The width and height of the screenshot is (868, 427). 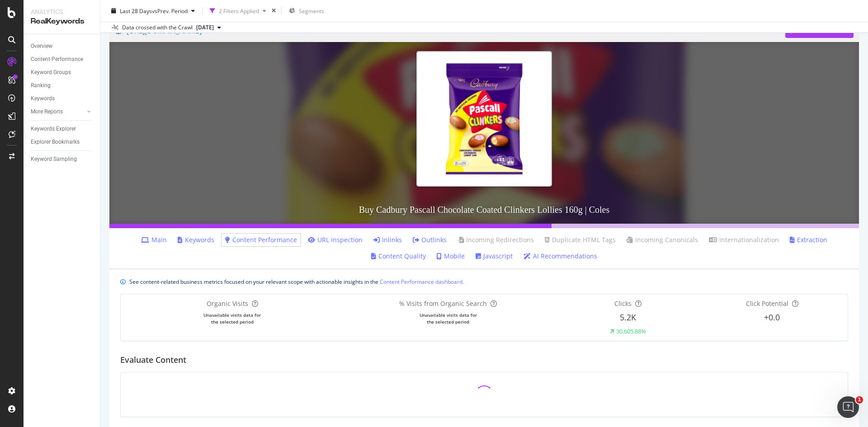 I want to click on div: 2 Filters Applied, so click(x=239, y=11).